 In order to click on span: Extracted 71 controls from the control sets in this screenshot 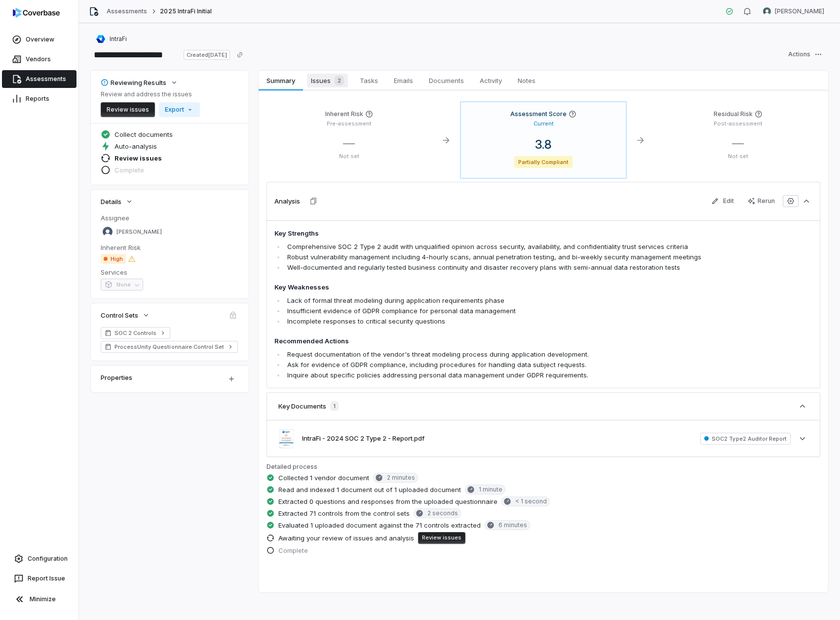, I will do `click(344, 513)`.